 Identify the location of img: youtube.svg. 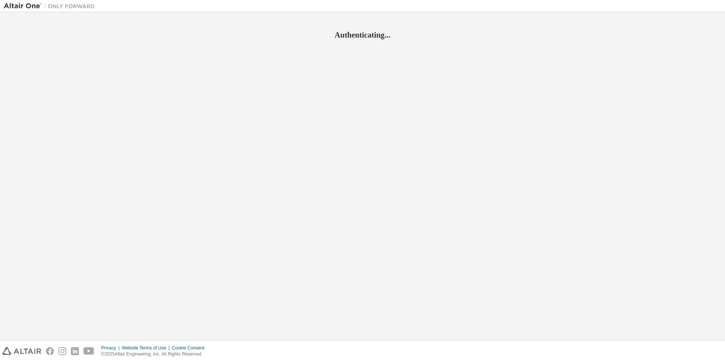
(89, 351).